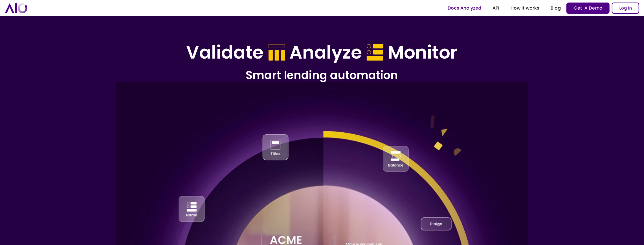  I want to click on h1: Validate, so click(225, 52).